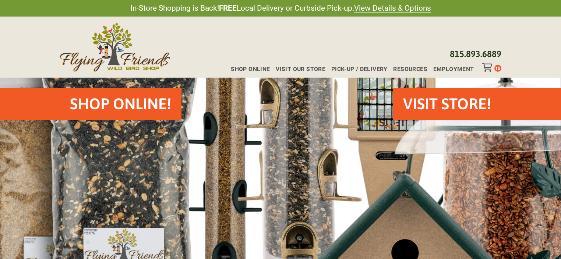 The height and width of the screenshot is (259, 561). What do you see at coordinates (280, 8) in the screenshot?
I see `span: In-Store Shopping is Back! Local Delivery or Curbside Pick-up.` at bounding box center [280, 8].